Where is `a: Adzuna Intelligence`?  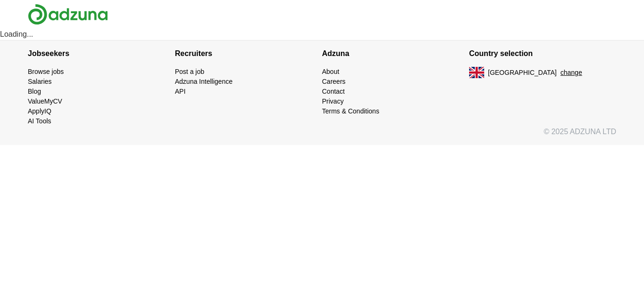
a: Adzuna Intelligence is located at coordinates (204, 81).